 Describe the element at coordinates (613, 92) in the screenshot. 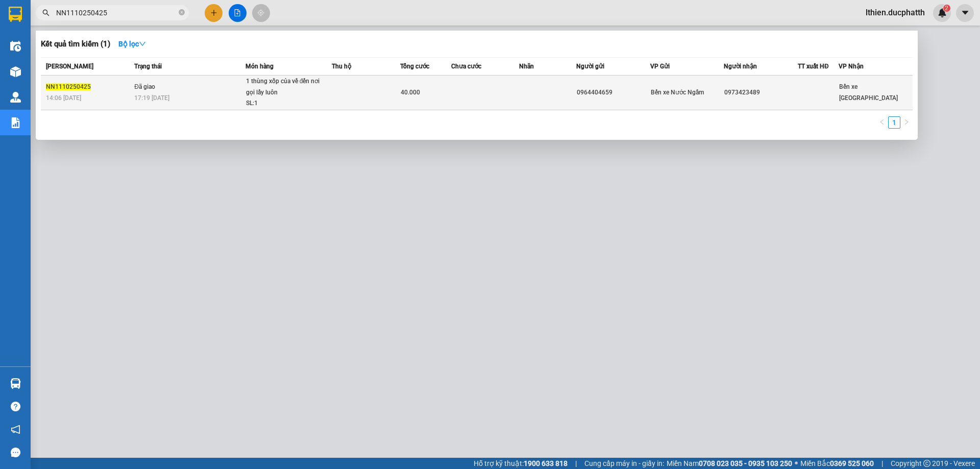

I see `div: 0964404659` at that location.